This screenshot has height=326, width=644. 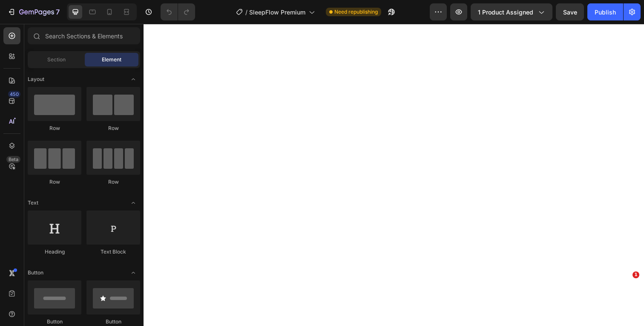 I want to click on span: SleepFlow Premium, so click(x=277, y=12).